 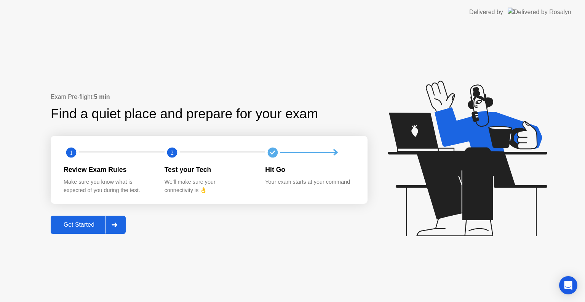 I want to click on div: Test your Tech, so click(x=209, y=170).